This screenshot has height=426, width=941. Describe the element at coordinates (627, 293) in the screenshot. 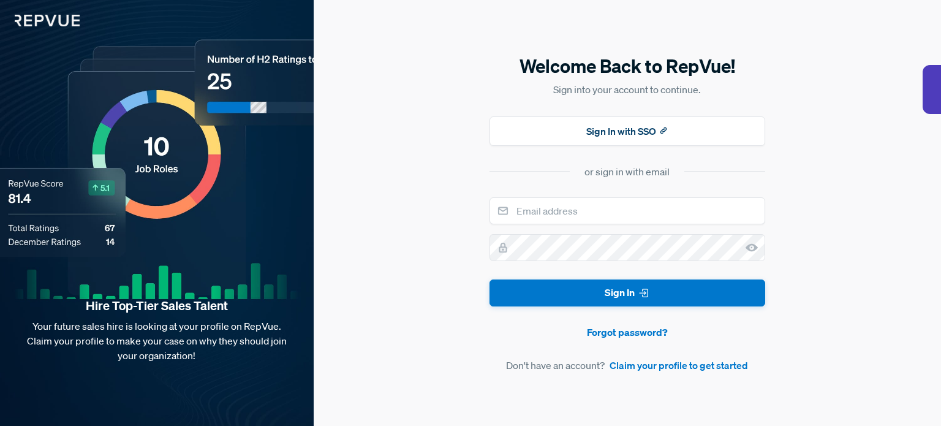

I see `button: Sign In` at that location.